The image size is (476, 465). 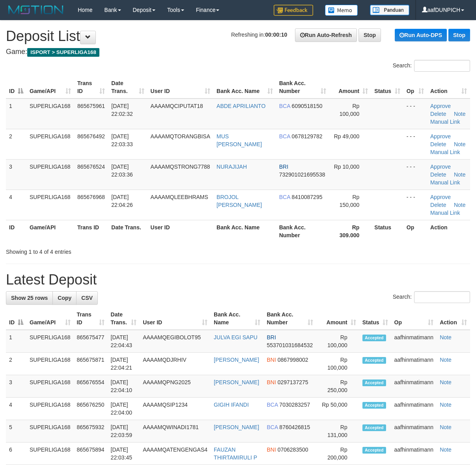 I want to click on span: Copy, so click(x=64, y=298).